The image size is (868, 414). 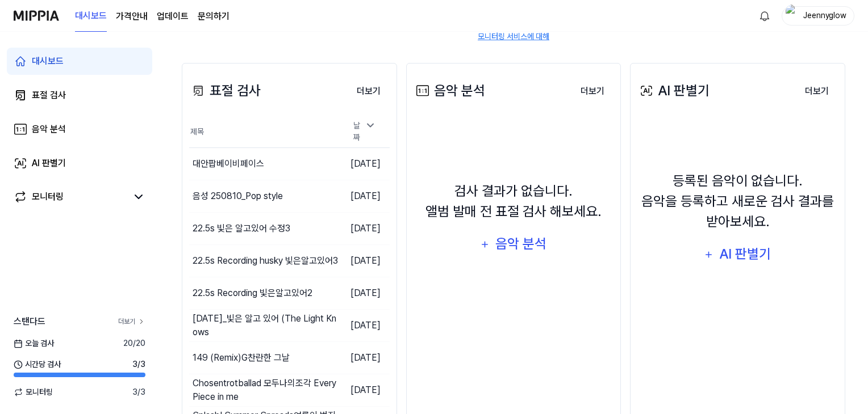 I want to click on div: Chosentrotballad 모두나의조각 Every Piece in me, so click(x=266, y=390).